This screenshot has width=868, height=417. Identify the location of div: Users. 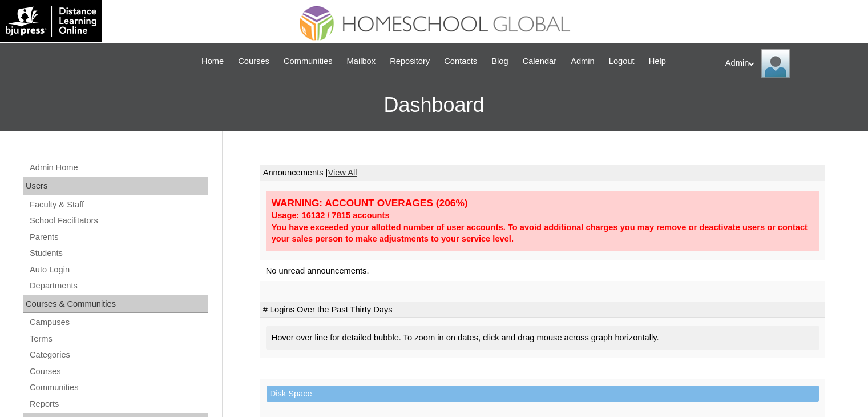
(115, 186).